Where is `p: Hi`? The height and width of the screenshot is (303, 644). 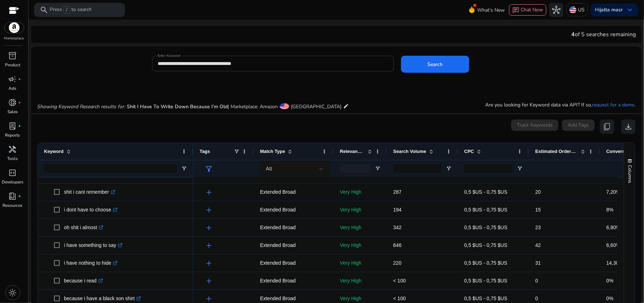 p: Hi is located at coordinates (609, 10).